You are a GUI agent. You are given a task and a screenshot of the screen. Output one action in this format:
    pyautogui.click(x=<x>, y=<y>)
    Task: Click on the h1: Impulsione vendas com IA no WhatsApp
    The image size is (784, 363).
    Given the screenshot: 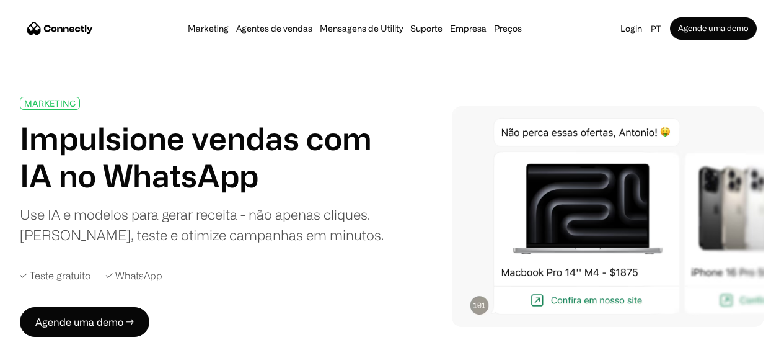 What is the action you would take?
    pyautogui.click(x=203, y=157)
    